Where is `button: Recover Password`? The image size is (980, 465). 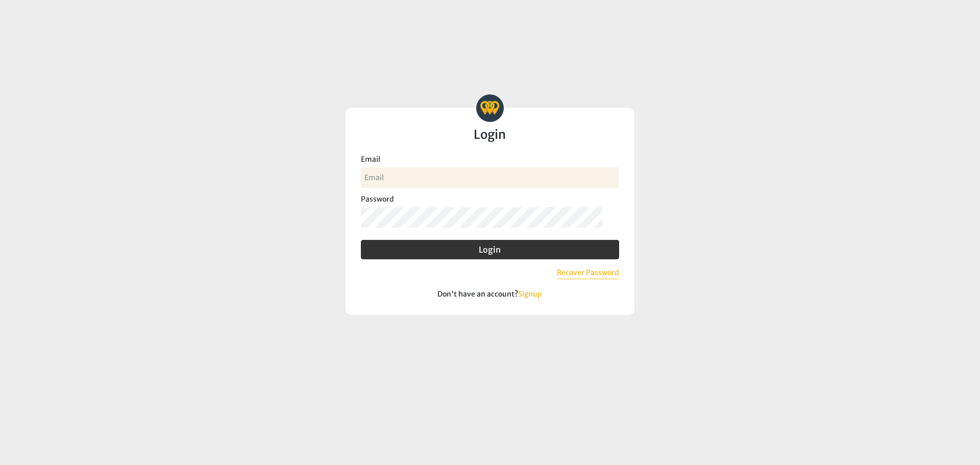
button: Recover Password is located at coordinates (588, 273).